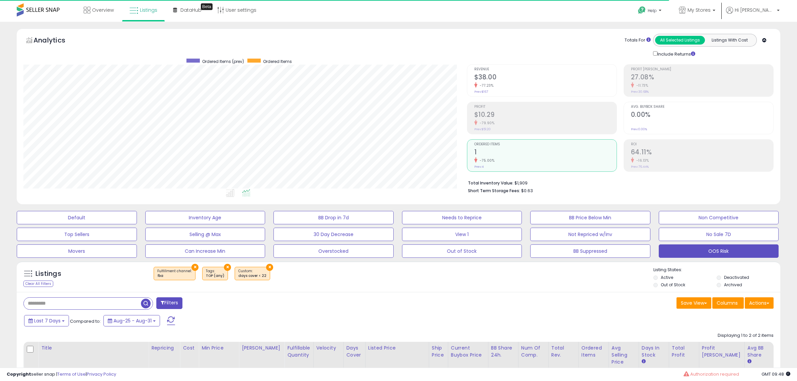 This screenshot has height=381, width=797. I want to click on button: Filters, so click(169, 303).